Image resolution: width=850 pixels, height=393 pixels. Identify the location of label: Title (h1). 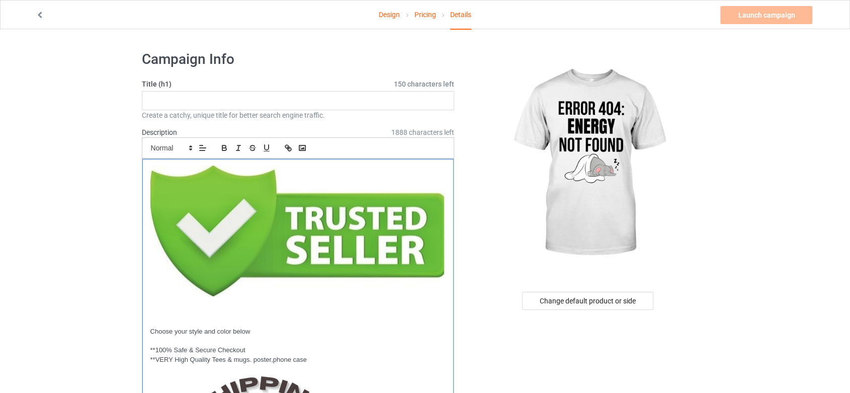
(298, 84).